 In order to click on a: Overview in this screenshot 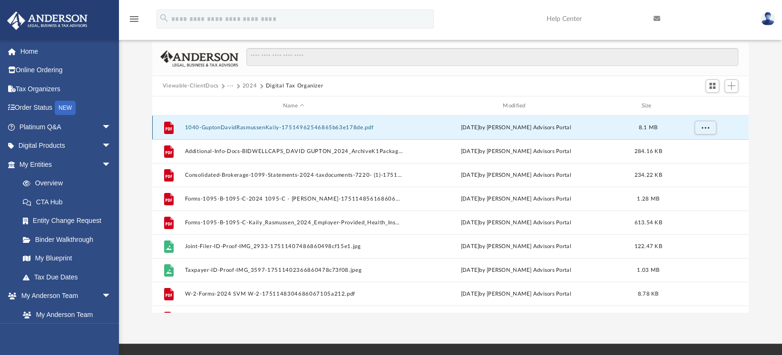, I will do `click(69, 184)`.